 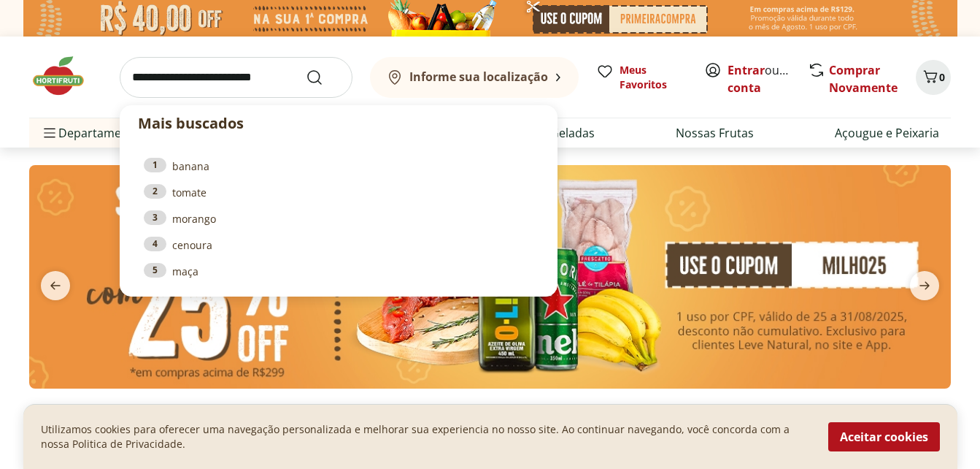 What do you see at coordinates (155, 165) in the screenshot?
I see `div: 1` at bounding box center [155, 165].